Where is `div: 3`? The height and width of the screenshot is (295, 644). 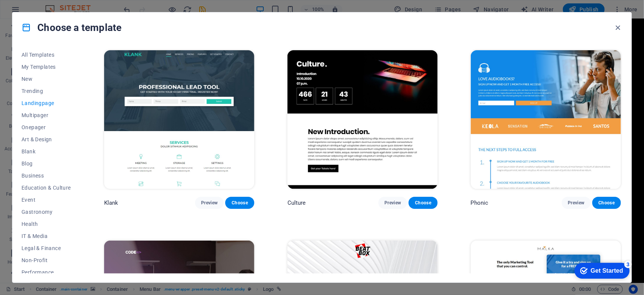
div: 3 is located at coordinates (60, 5).